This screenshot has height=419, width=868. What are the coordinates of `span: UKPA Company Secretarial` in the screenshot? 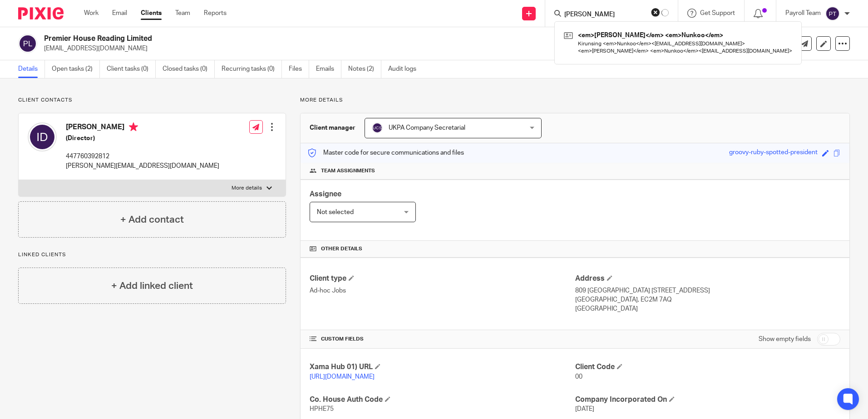 It's located at (427, 128).